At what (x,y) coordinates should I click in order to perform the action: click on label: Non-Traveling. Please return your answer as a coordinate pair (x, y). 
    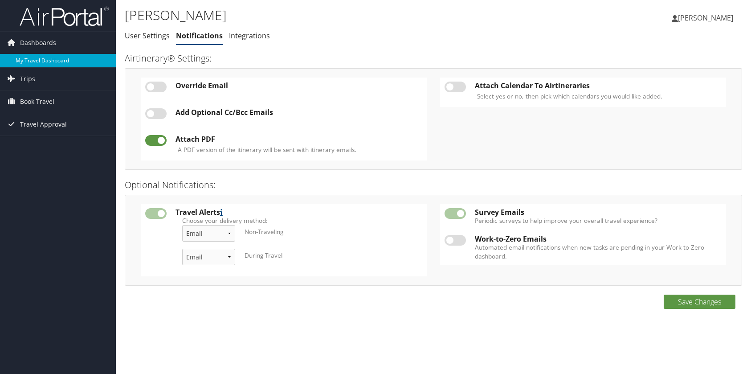
    Looking at the image, I should click on (264, 232).